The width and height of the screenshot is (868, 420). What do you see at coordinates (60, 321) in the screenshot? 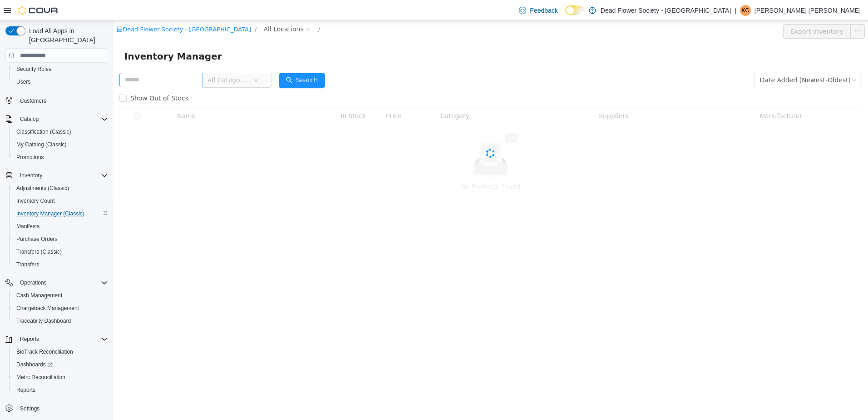
I see `button: Traceabilty Dashboard` at bounding box center [60, 321].